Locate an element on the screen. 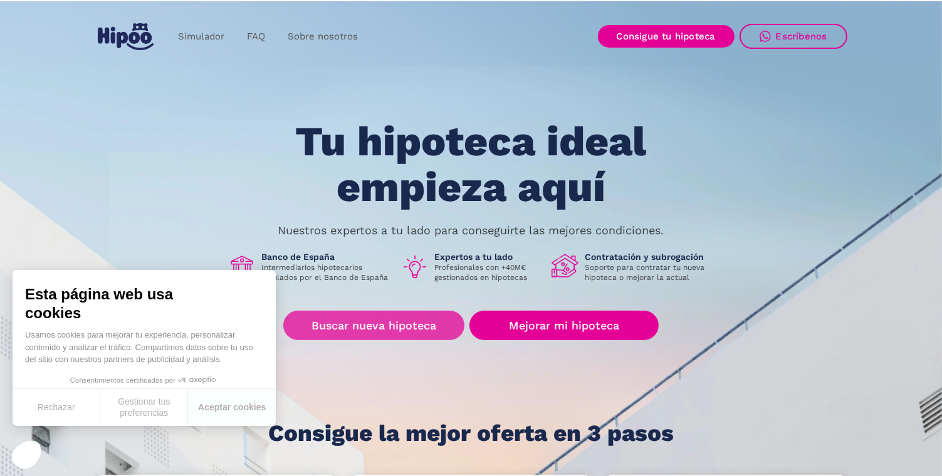 This screenshot has width=942, height=476. a: Sobre nosotros is located at coordinates (323, 36).